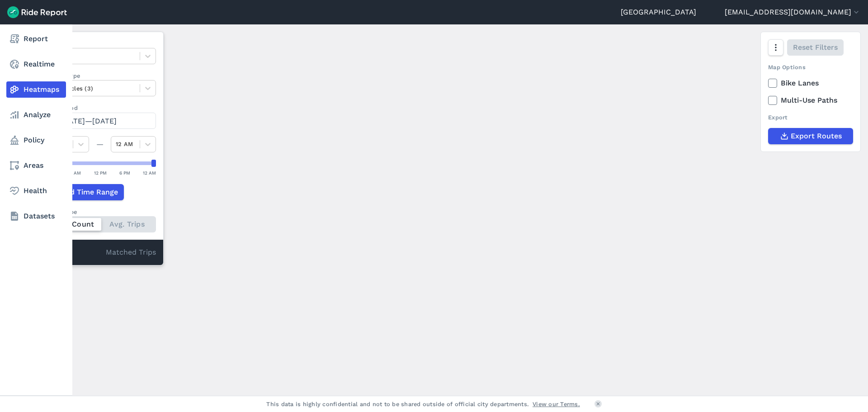  Describe the element at coordinates (815, 48) in the screenshot. I see `span: Reset Filters` at that location.